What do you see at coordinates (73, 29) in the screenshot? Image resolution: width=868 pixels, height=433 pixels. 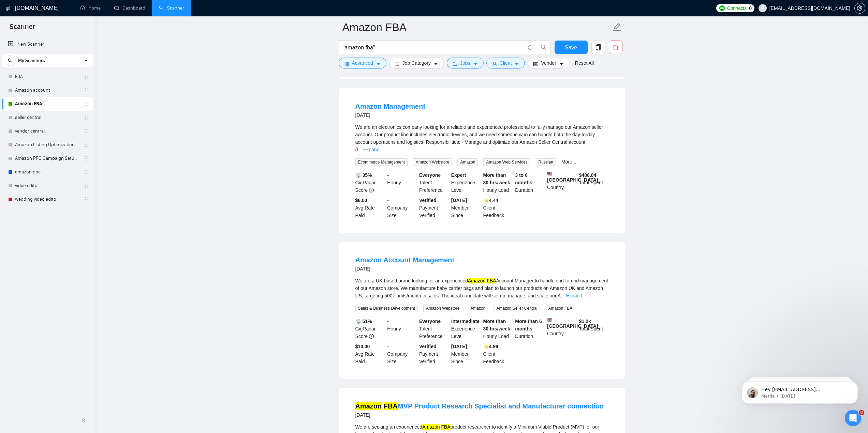 I see `p: Message from Mariia, sent 1w ago` at bounding box center [73, 29].